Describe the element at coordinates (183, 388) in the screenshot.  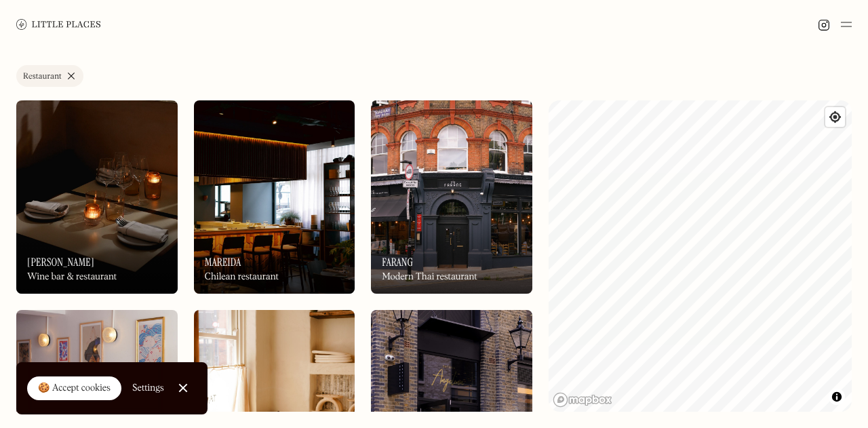
I see `div: Close Cookie Popup` at that location.